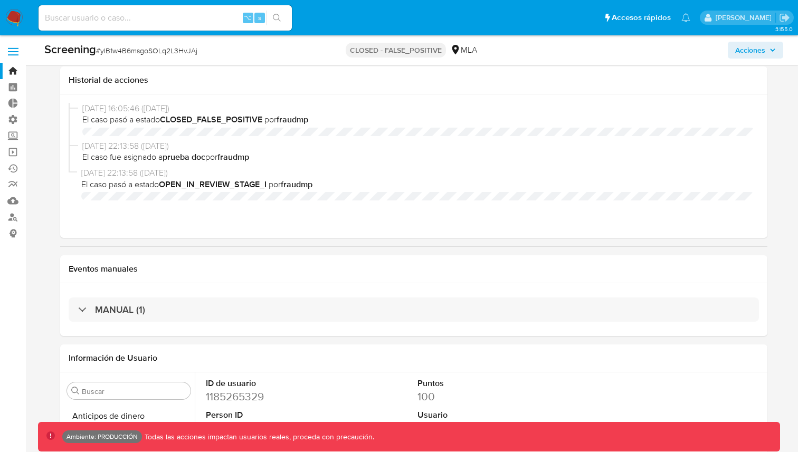  Describe the element at coordinates (276, 18) in the screenshot. I see `button: search-icon` at that location.